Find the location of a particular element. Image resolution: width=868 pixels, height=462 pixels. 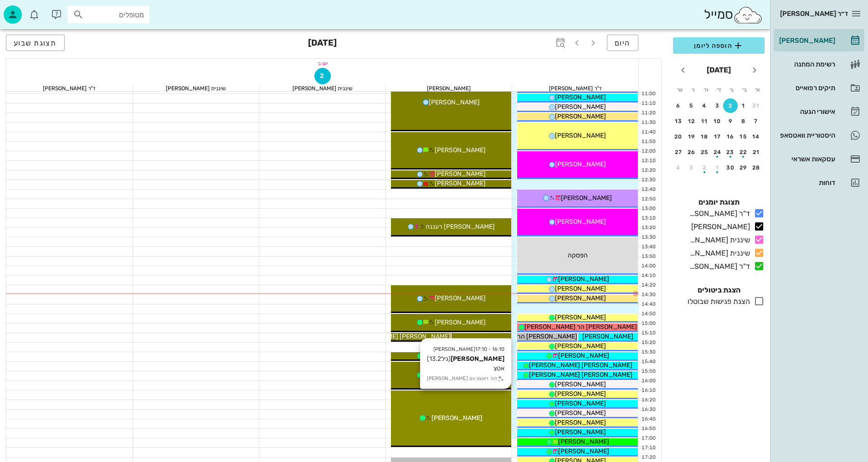

div: 12:20 is located at coordinates (648, 170).